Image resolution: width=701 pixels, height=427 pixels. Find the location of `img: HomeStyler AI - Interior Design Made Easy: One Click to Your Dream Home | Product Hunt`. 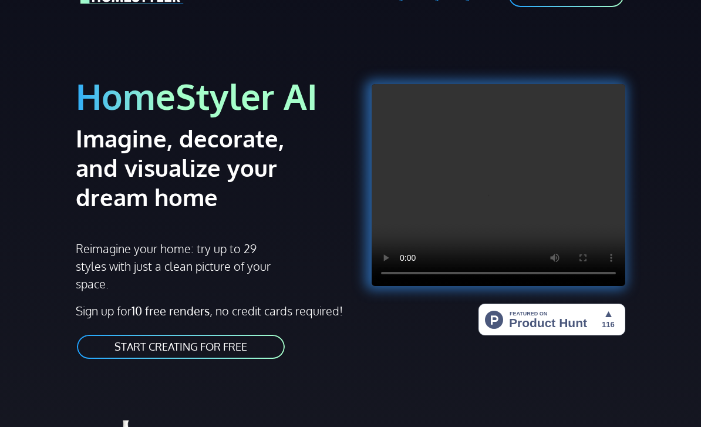

img: HomeStyler AI - Interior Design Made Easy: One Click to Your Dream Home | Product Hunt is located at coordinates (552, 320).